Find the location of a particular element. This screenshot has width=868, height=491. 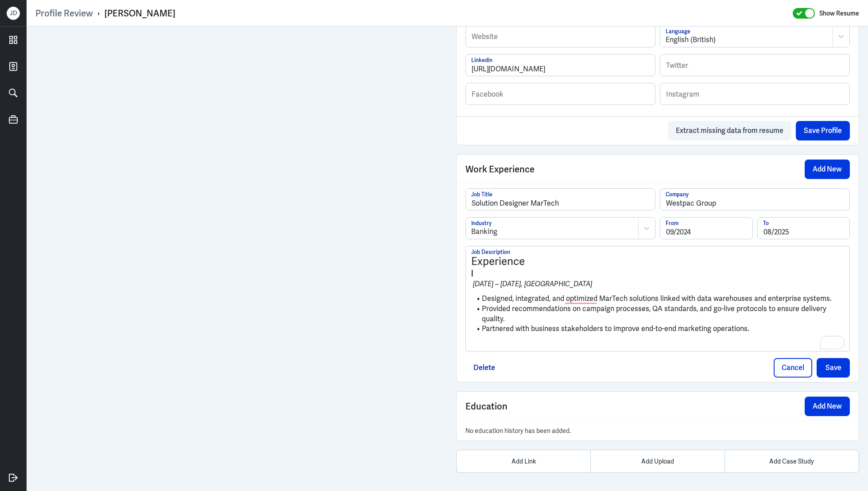

input: To is located at coordinates (804, 228).